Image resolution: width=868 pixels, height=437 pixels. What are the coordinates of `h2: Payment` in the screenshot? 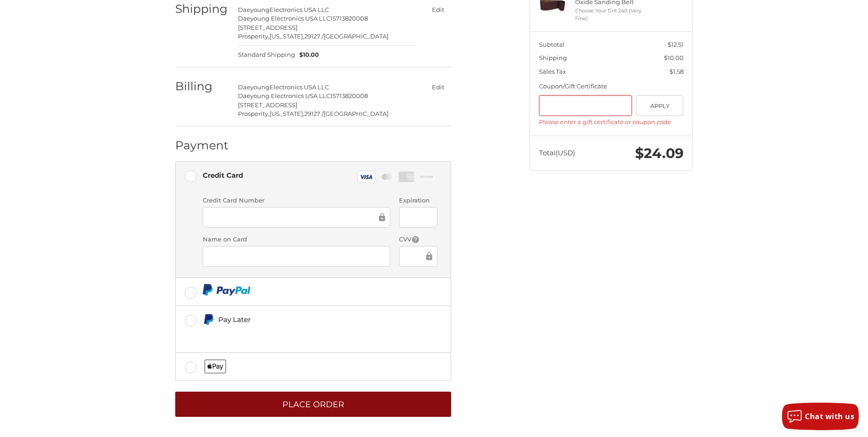 It's located at (202, 145).